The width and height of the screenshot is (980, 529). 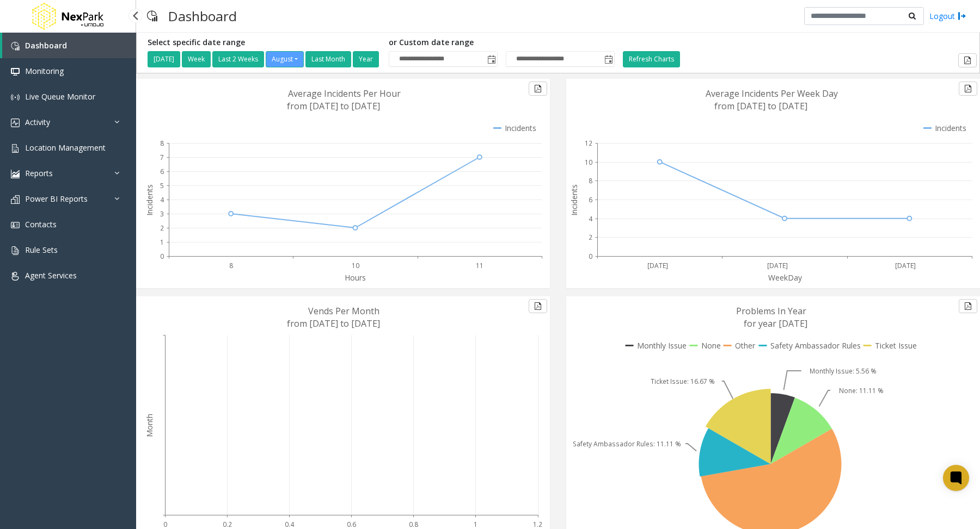 I want to click on span: Reports, so click(x=38, y=173).